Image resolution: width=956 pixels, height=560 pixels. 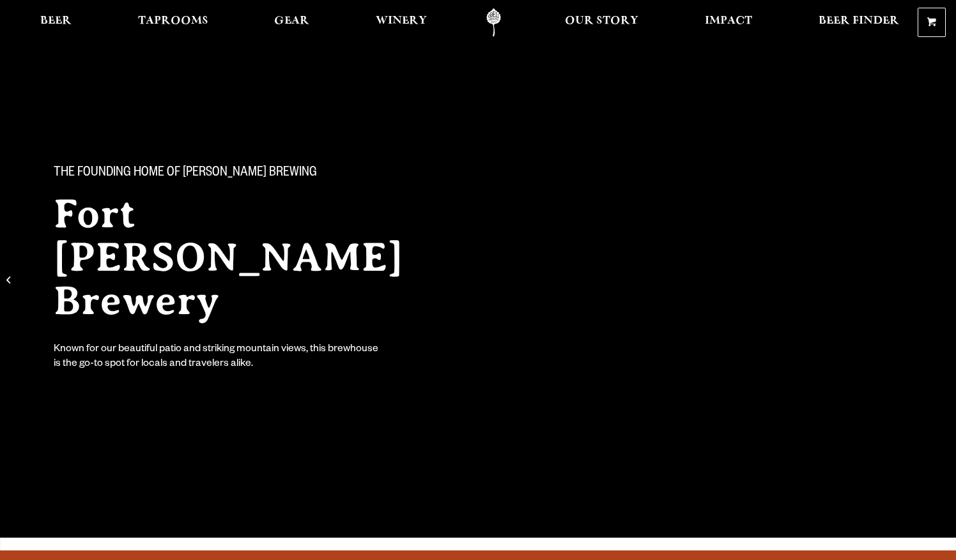 I want to click on div: Known for our beautiful patio and striking mountain views, this brewhouse is the go-to spot for l..., so click(x=218, y=357).